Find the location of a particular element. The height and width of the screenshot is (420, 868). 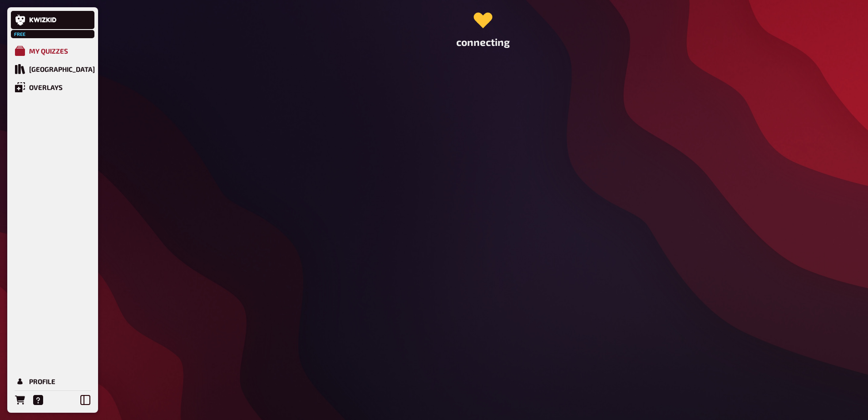

div: My Quizzes is located at coordinates (49, 51).